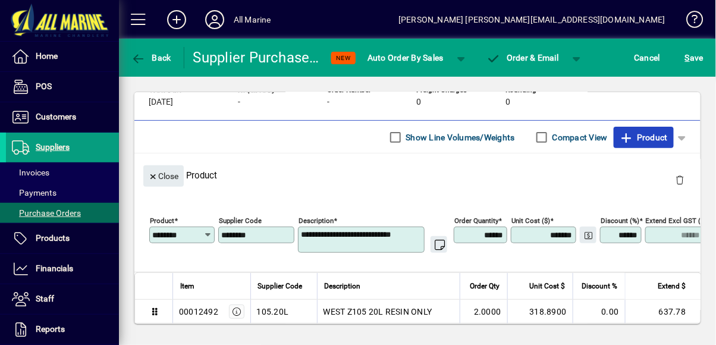 The width and height of the screenshot is (716, 345). What do you see at coordinates (62, 117) in the screenshot?
I see `a: Customers` at bounding box center [62, 117].